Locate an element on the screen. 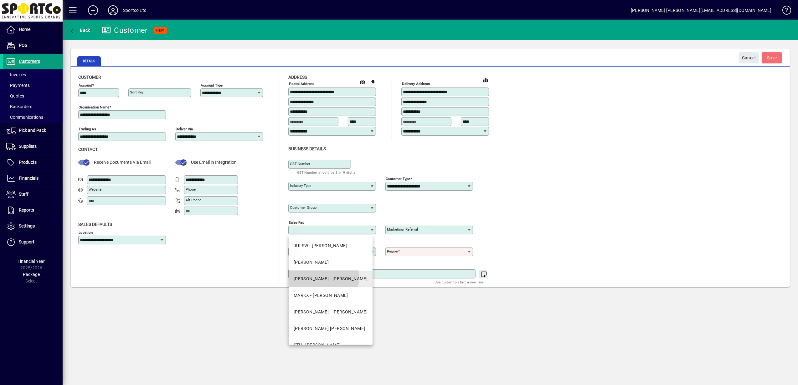 The width and height of the screenshot is (798, 385). button: Save is located at coordinates (772, 58).